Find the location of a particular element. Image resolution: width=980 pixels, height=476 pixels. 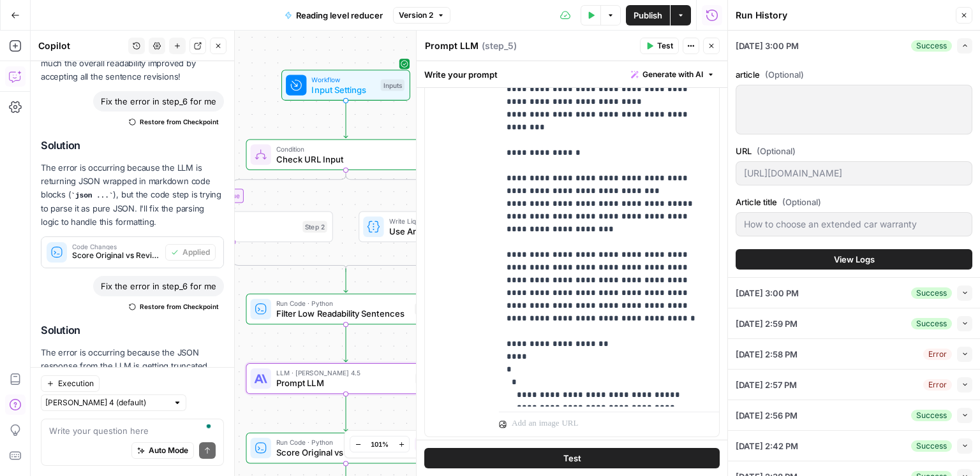

code: json ... is located at coordinates (92, 196).